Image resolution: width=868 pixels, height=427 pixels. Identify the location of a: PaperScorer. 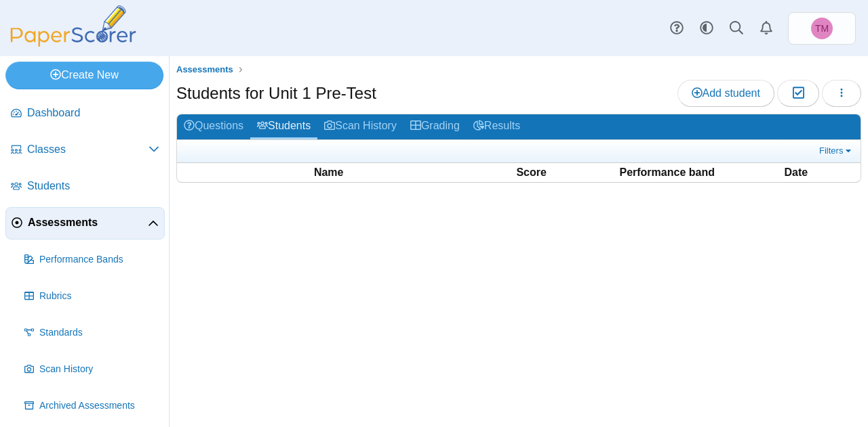
(73, 43).